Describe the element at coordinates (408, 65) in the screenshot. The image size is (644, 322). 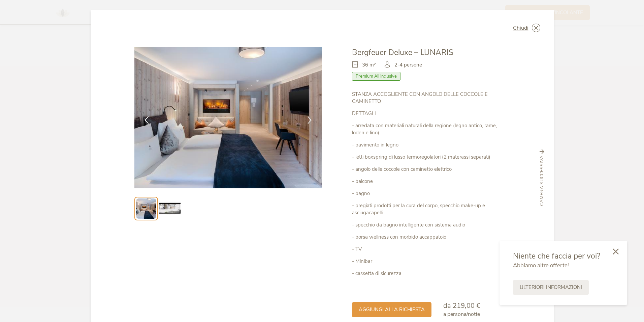
I see `span: 2-4 persone` at that location.